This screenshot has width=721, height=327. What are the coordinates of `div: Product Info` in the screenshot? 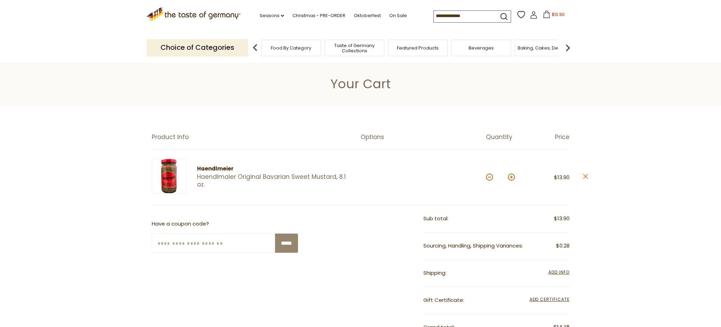 It's located at (256, 137).